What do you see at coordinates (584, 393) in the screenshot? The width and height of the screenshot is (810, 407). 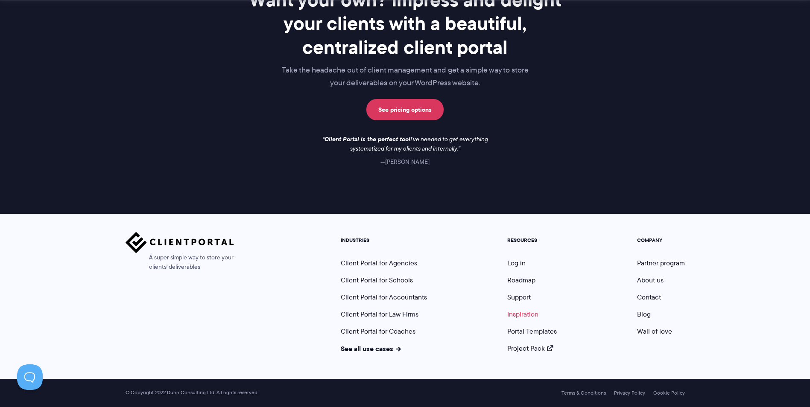 I see `a: Terms & Conditions` at bounding box center [584, 393].